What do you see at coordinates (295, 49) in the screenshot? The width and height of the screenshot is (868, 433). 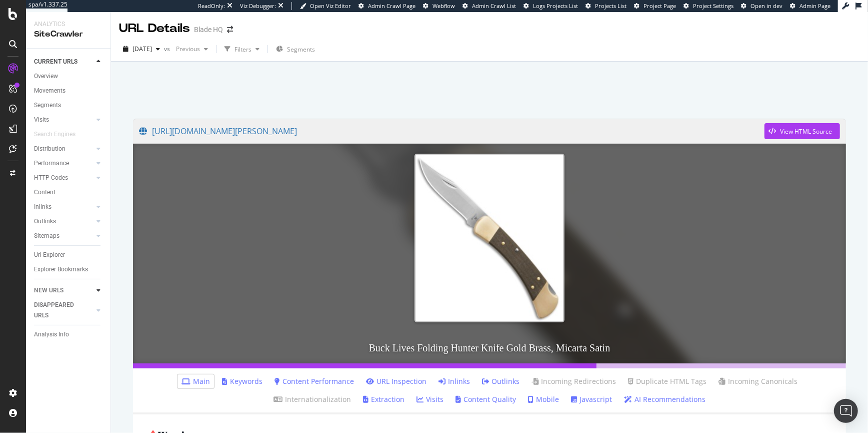 I see `button: Segments` at bounding box center [295, 49].